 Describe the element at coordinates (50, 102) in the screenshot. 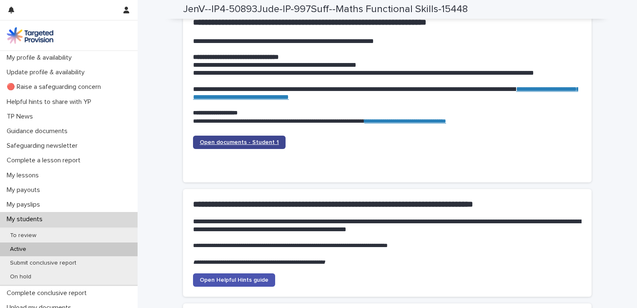

I see `p: Helpful hints to share with YP` at that location.